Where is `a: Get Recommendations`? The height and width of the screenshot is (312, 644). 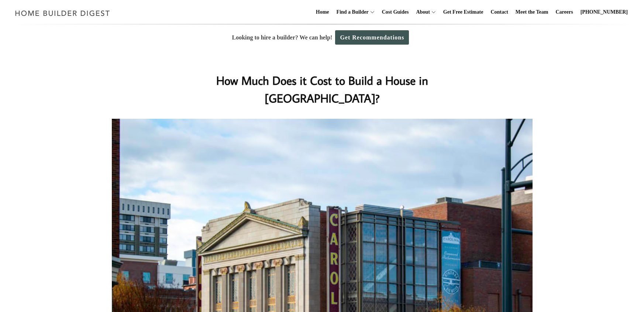
a: Get Recommendations is located at coordinates (372, 37).